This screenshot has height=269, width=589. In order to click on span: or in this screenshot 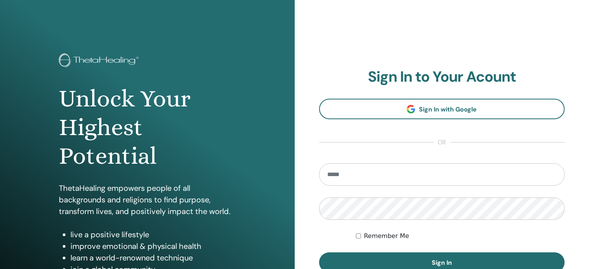, I will do `click(442, 143)`.